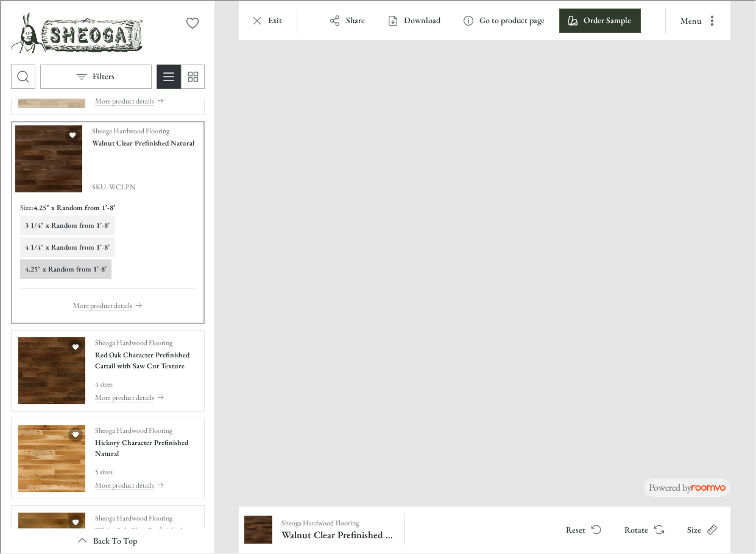  Describe the element at coordinates (699, 528) in the screenshot. I see `button: Open size menu` at that location.